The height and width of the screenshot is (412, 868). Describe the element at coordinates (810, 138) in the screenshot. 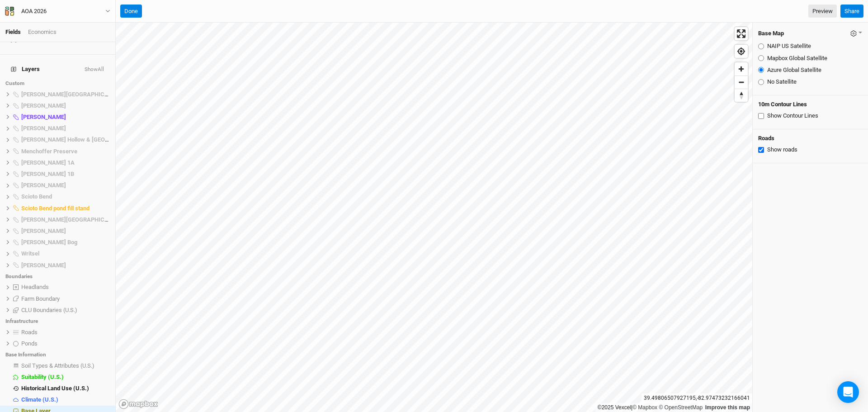

I see `h4: Roads` at that location.